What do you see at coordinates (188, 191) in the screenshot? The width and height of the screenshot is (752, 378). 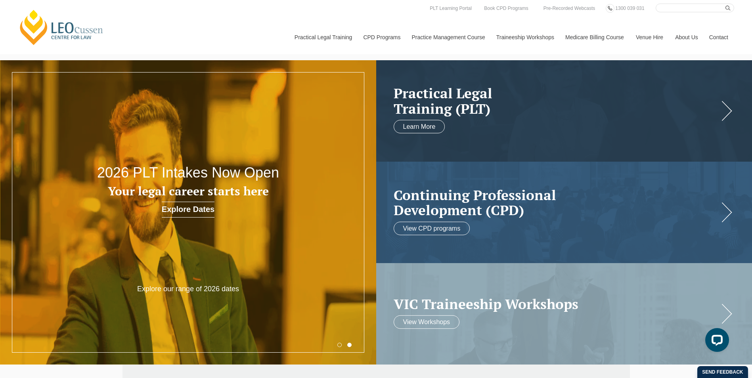 I see `h3: Your legal career starts here` at bounding box center [188, 191].